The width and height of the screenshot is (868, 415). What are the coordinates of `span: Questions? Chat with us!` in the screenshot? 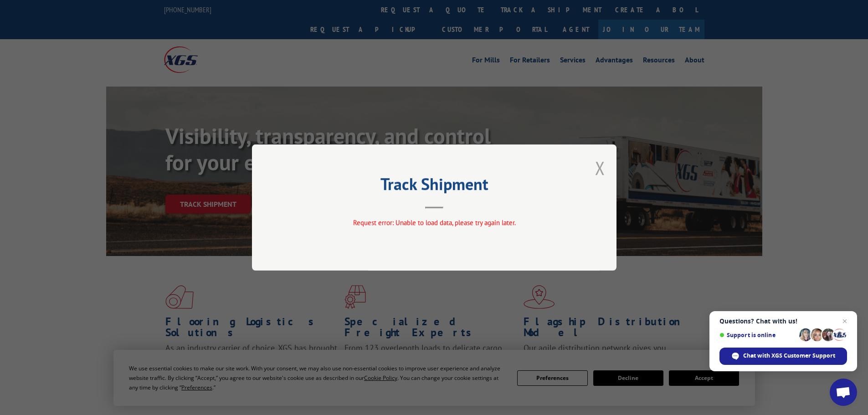 It's located at (783, 321).